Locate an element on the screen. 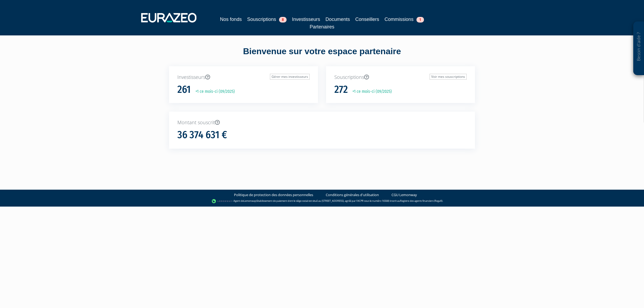 The image size is (644, 308). h1: 272 is located at coordinates (341, 90).